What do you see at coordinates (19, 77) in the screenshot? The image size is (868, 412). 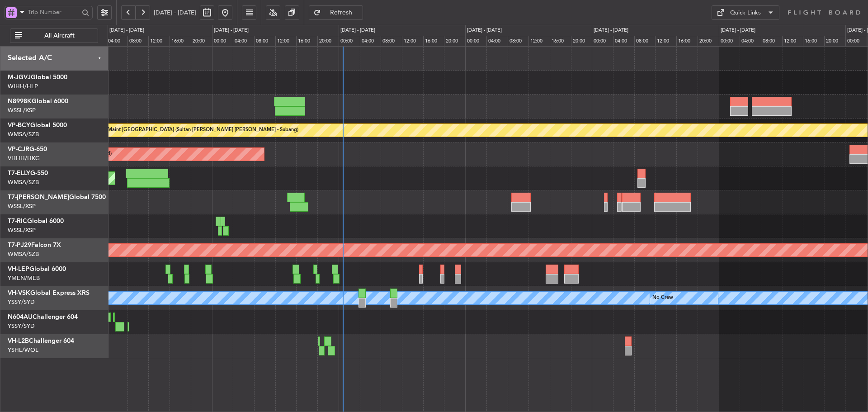 I see `span: M-JGVJ` at bounding box center [19, 77].